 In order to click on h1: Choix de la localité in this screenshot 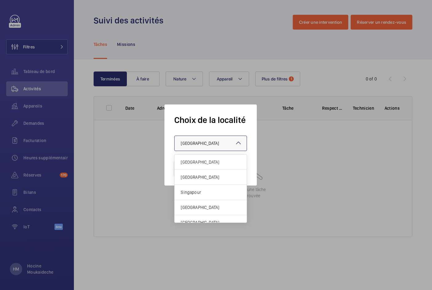, I will do `click(211, 120)`.